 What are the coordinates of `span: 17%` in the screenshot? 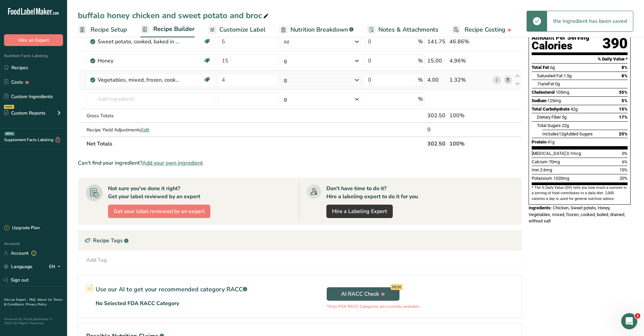 It's located at (623, 117).